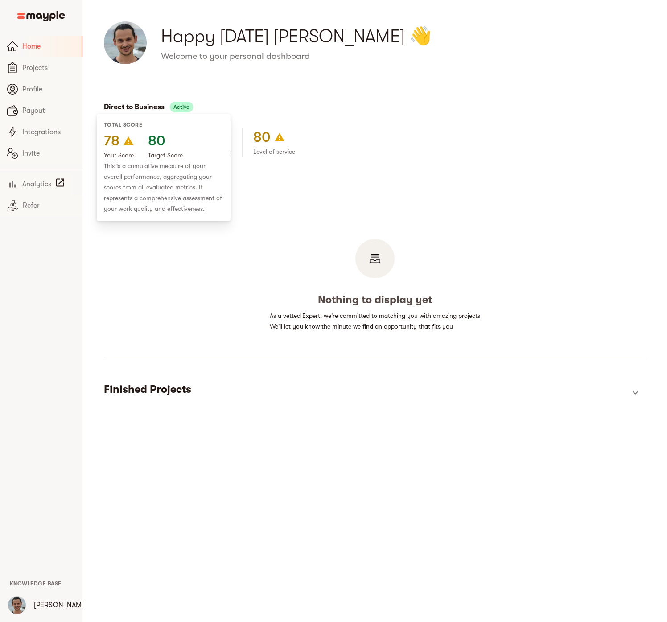 The image size is (667, 622). What do you see at coordinates (404, 56) in the screenshot?
I see `h6: Welcome to your personal dashboard` at bounding box center [404, 56].